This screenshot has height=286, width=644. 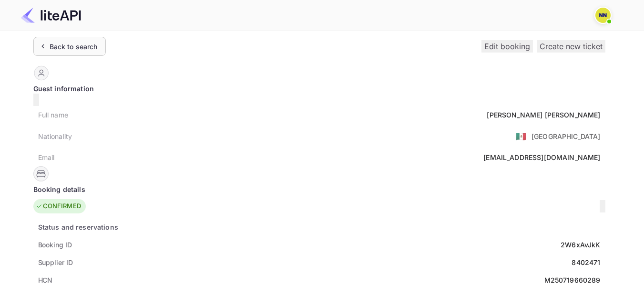 What do you see at coordinates (74, 46) in the screenshot?
I see `div: Back to search` at bounding box center [74, 46].